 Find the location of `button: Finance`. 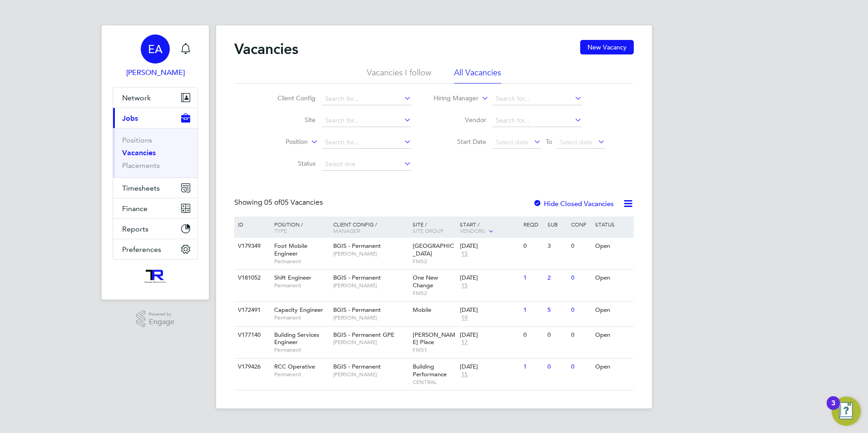

button: Finance is located at coordinates (155, 208).